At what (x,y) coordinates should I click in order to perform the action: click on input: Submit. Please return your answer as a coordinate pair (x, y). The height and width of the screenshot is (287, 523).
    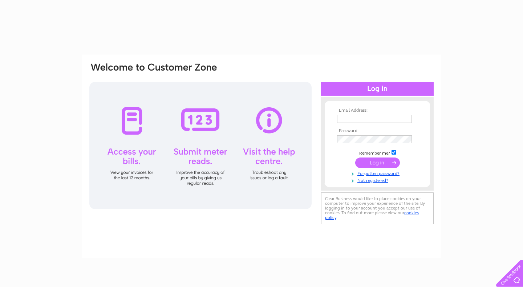
    Looking at the image, I should click on (378, 162).